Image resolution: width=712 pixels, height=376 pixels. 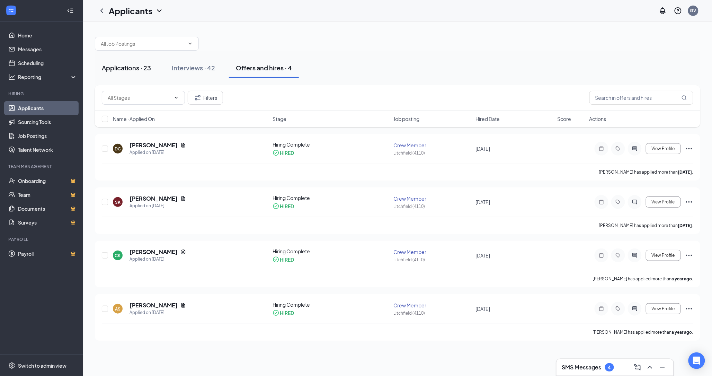 What do you see at coordinates (678, 11) in the screenshot?
I see `svg: QuestionInfo` at bounding box center [678, 11].